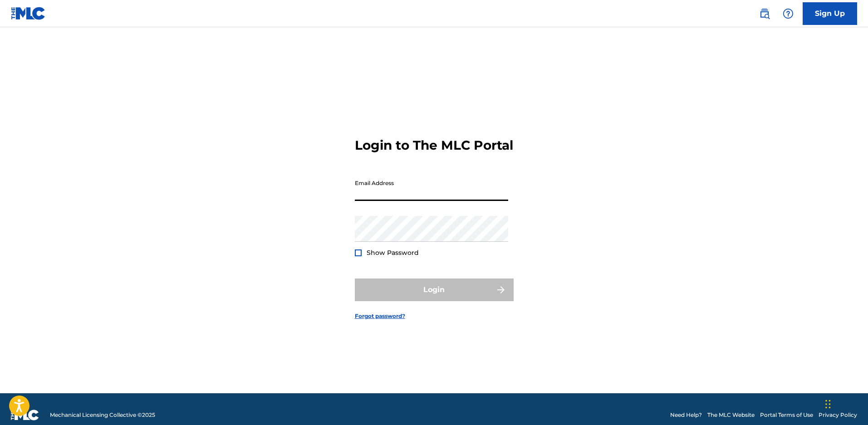  I want to click on div: Help, so click(788, 13).